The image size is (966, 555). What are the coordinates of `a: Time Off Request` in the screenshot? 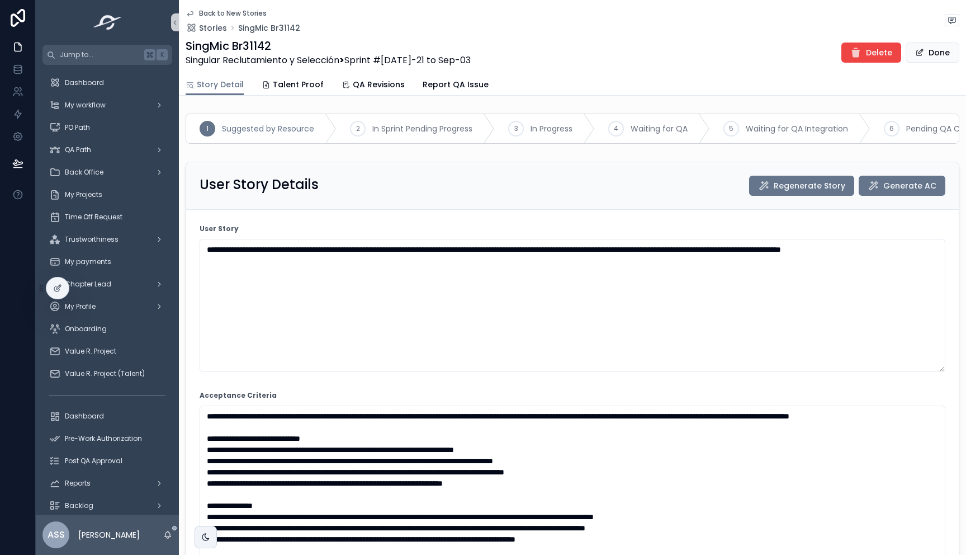 It's located at (107, 217).